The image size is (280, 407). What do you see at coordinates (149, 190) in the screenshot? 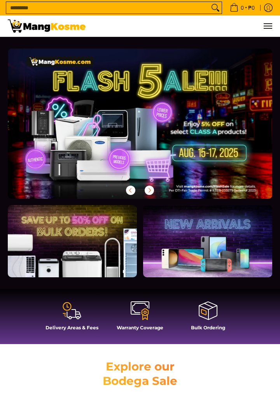
I see `button: Next` at bounding box center [149, 190].